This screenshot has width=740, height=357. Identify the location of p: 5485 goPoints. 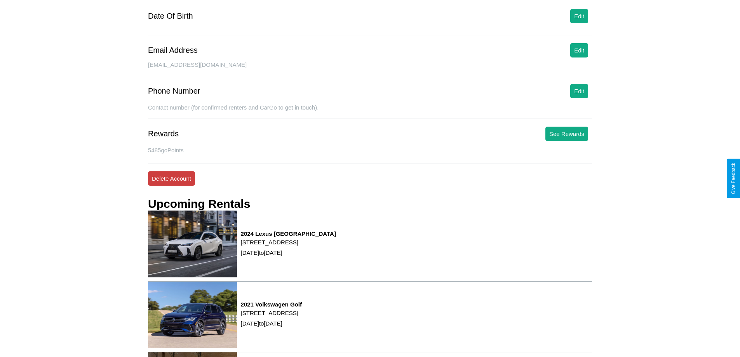
(370, 150).